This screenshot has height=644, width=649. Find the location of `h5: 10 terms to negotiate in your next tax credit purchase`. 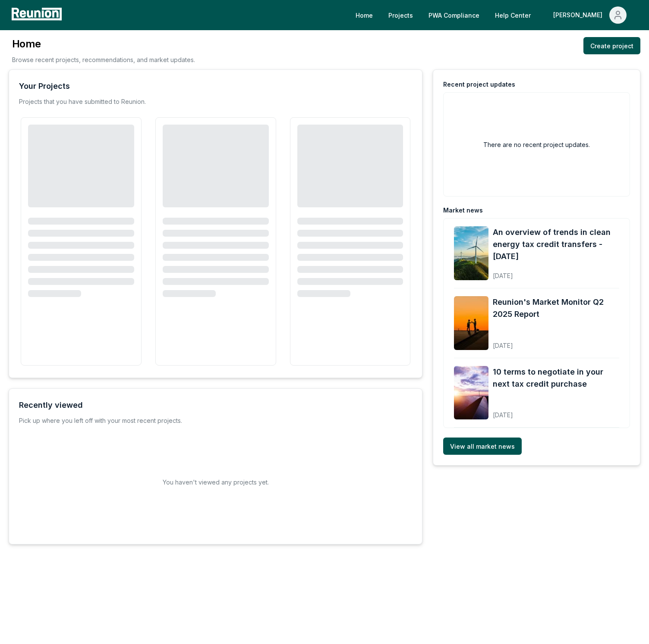

h5: 10 terms to negotiate in your next tax credit purchase is located at coordinates (556, 378).